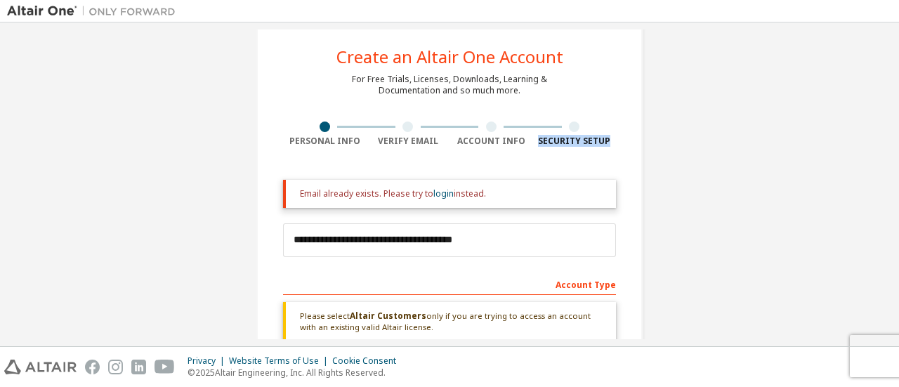 The height and width of the screenshot is (387, 899). Describe the element at coordinates (450, 322) in the screenshot. I see `div: Please select only if you are trying to access an account with an existing valid Altair license.` at that location.